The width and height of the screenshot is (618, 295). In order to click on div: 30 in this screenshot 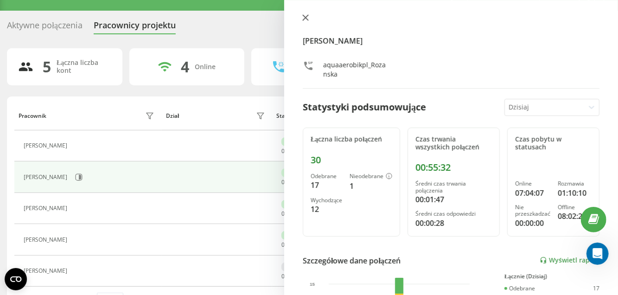, I will do `click(351, 160)`.